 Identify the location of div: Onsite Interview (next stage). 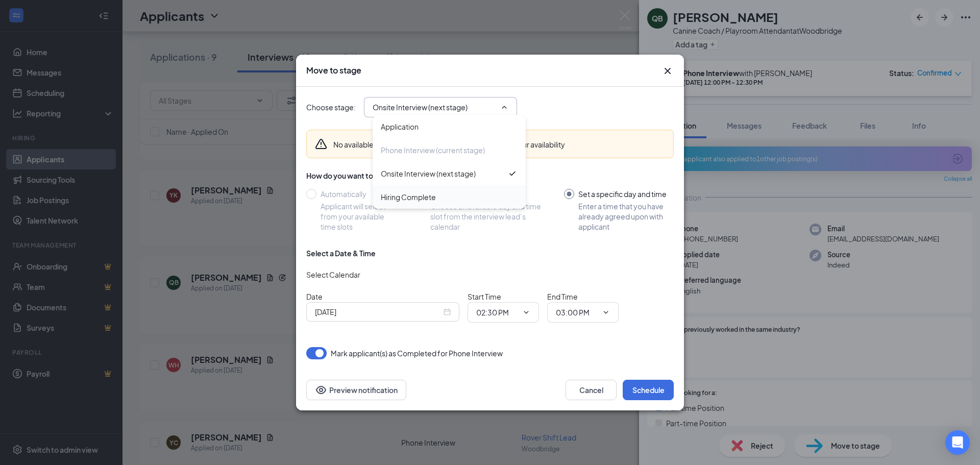
(429, 174).